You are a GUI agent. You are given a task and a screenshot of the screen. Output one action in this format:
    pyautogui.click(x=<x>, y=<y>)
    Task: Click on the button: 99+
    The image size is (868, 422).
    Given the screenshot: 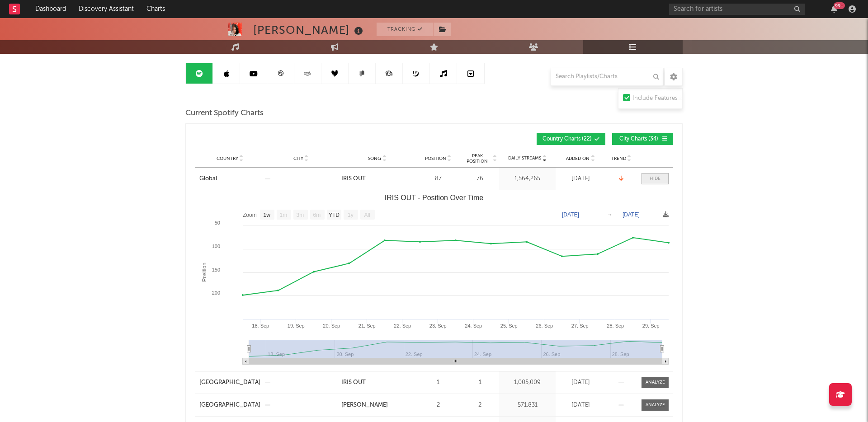 What is the action you would take?
    pyautogui.click(x=834, y=9)
    